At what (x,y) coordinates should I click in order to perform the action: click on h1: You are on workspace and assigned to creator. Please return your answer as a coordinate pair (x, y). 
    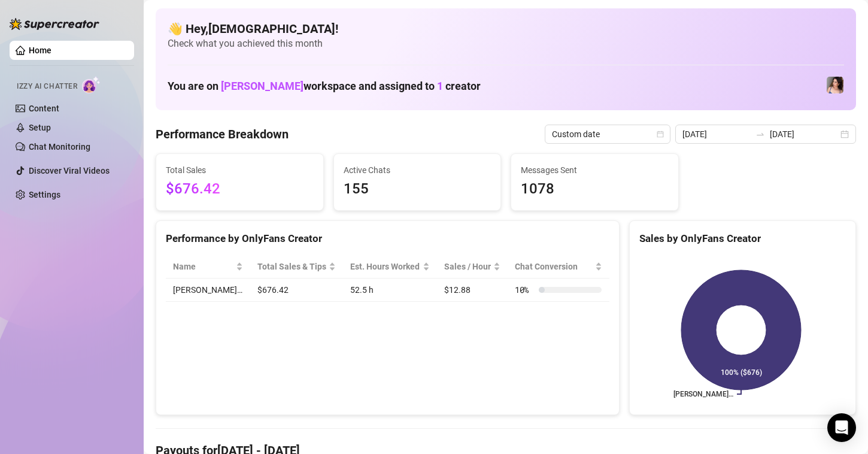
    Looking at the image, I should click on (324, 86).